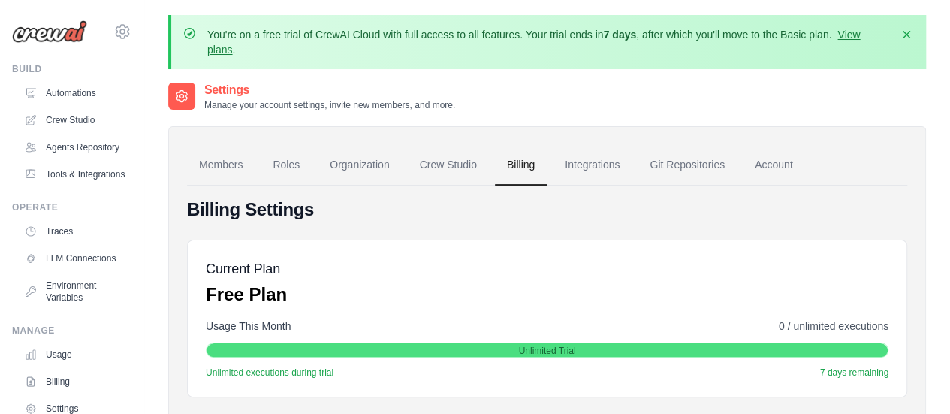  Describe the element at coordinates (246, 269) in the screenshot. I see `h5: Current Plan` at that location.